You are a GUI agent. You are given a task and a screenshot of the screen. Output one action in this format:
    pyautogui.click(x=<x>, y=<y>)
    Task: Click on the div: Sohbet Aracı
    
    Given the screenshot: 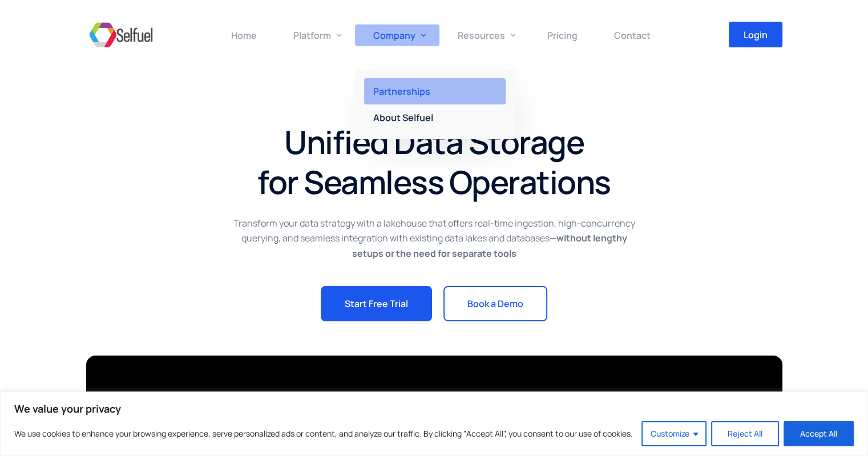 What is the action you would take?
    pyautogui.click(x=839, y=429)
    